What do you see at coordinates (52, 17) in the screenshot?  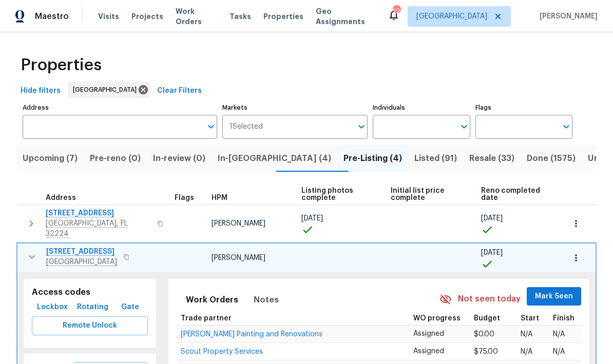 I see `span: Maestro` at bounding box center [52, 17].